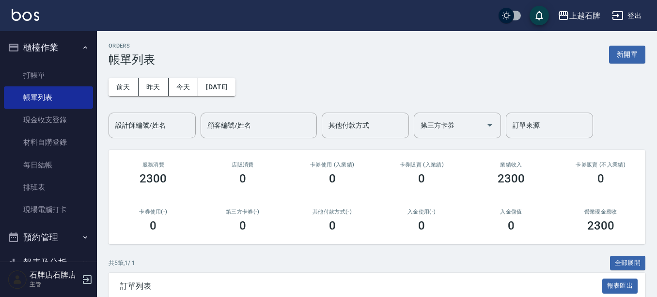 The width and height of the screenshot is (657, 297). I want to click on a: 新開單, so click(627, 54).